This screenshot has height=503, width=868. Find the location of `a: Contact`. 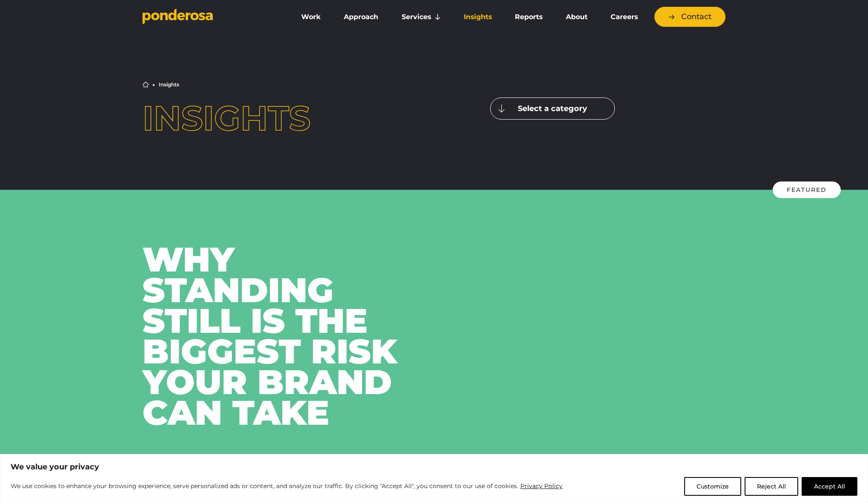

a: Contact is located at coordinates (690, 17).